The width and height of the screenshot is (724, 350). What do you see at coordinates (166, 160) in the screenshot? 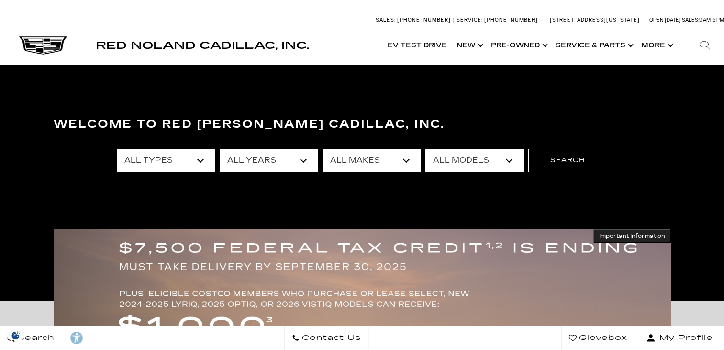
I see `select: Filter by type` at bounding box center [166, 160].